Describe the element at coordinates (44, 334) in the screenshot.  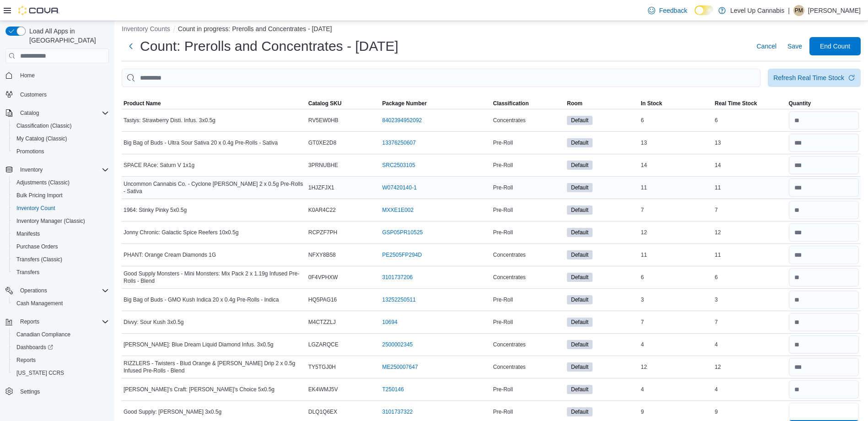
I see `span: Canadian Compliance` at that location.